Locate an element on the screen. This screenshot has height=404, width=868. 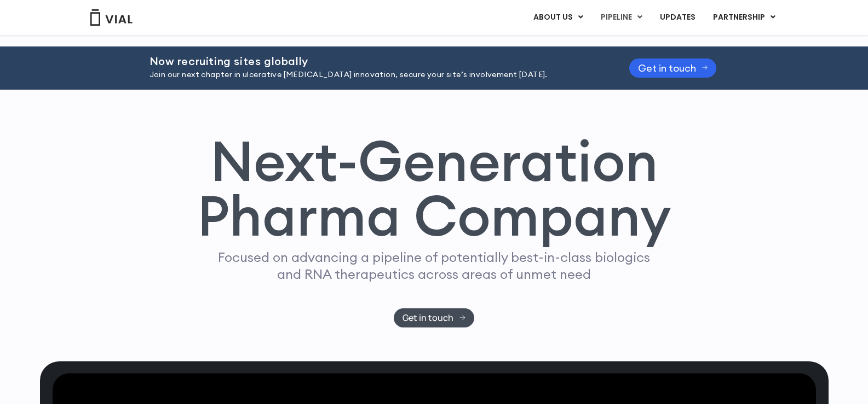
h1: Next-Generation Pharma Company is located at coordinates (434, 188).